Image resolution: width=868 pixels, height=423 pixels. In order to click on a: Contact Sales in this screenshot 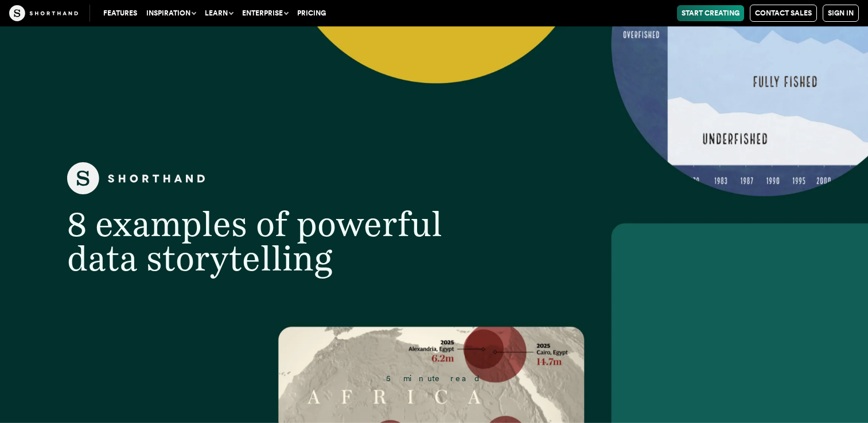, I will do `click(783, 13)`.